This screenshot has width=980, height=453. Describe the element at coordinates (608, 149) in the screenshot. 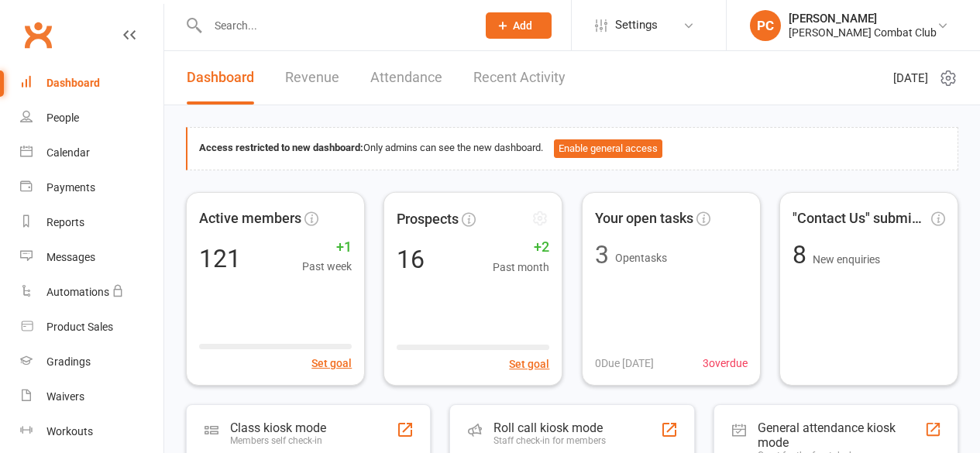

I see `button: Enable general access` at that location.